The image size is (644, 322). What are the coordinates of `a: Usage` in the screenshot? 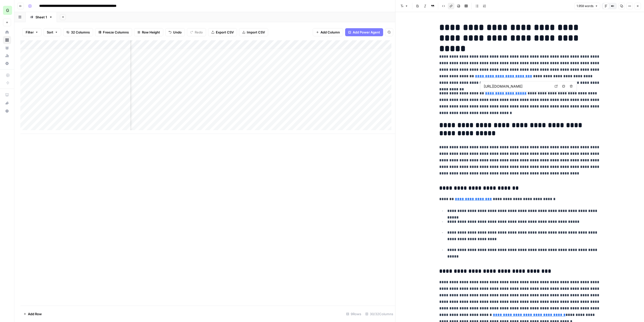 It's located at (7, 56).